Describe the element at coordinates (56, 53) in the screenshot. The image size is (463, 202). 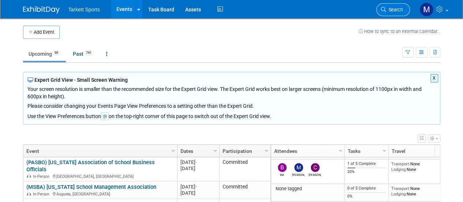
I see `span: 90` at that location.